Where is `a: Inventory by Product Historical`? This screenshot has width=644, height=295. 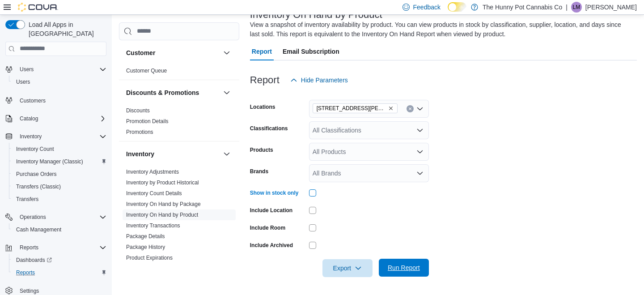 a: Inventory by Product Historical is located at coordinates (163, 183).